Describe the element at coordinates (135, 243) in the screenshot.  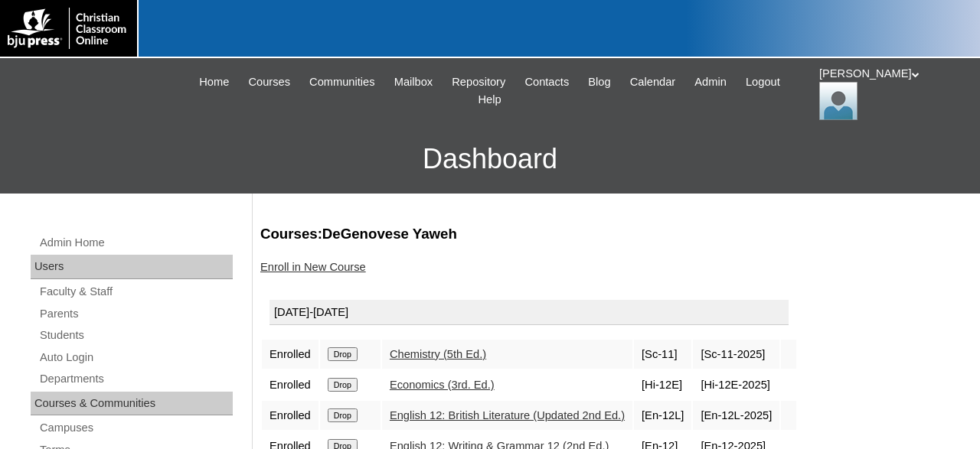
I see `a: Admin Home` at that location.